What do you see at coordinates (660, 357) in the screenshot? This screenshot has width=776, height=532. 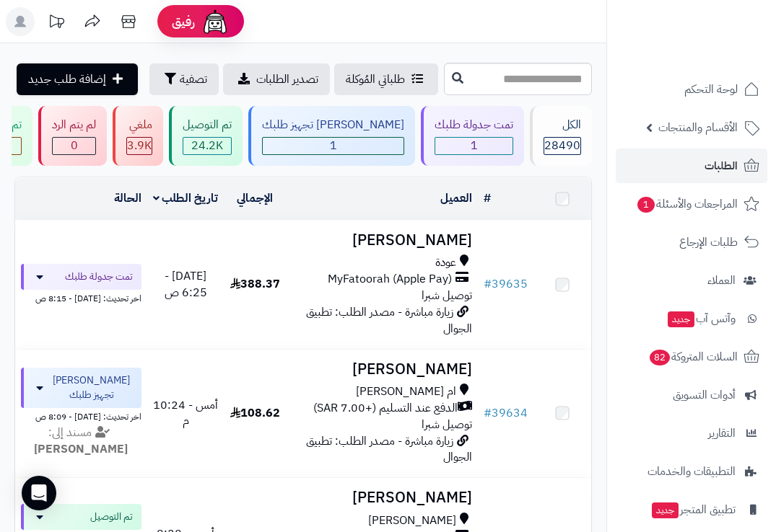 I see `span: 82` at bounding box center [660, 357].